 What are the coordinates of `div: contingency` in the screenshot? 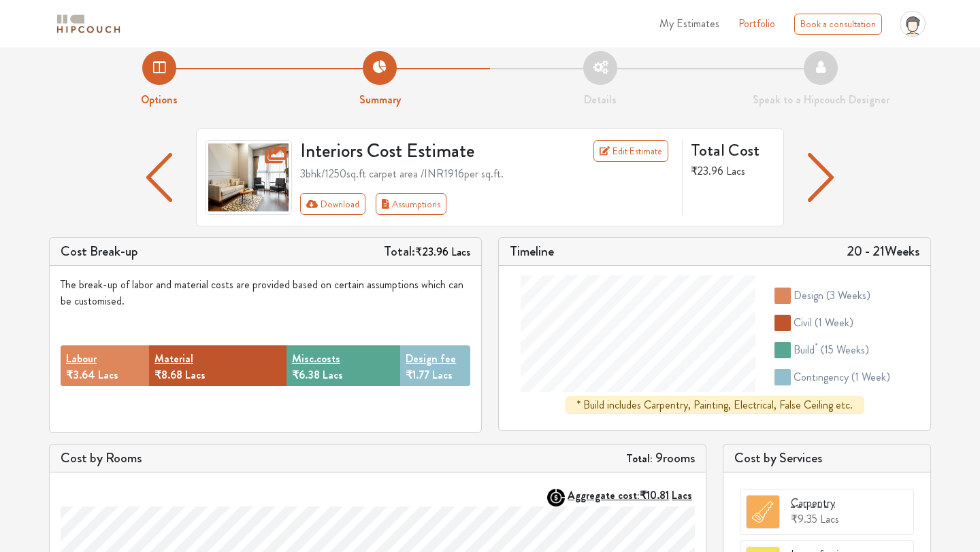 It's located at (842, 377).